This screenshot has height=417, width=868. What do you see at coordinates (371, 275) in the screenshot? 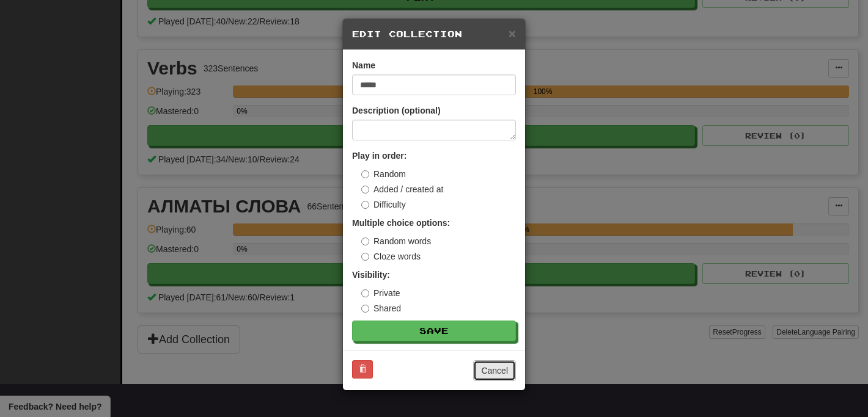
I see `strong: Visibility:` at bounding box center [371, 275].